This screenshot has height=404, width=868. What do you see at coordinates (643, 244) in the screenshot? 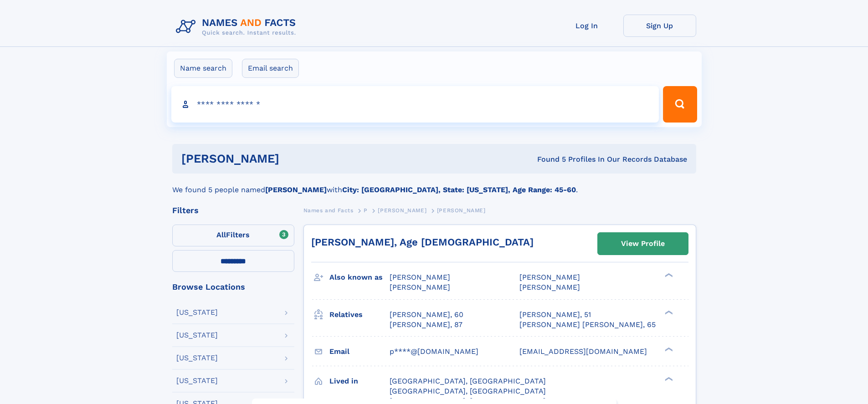
I see `a: View Profile` at bounding box center [643, 244].